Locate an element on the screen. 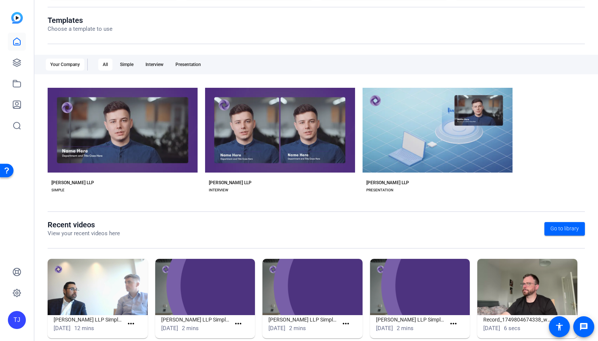 This screenshot has width=598, height=341. div: All is located at coordinates (105, 64).